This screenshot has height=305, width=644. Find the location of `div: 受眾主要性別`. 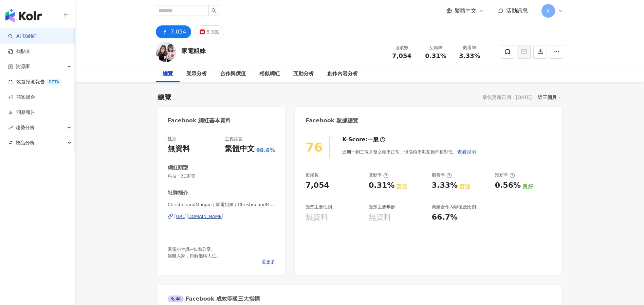

div: 受眾主要性別 is located at coordinates (319, 207).